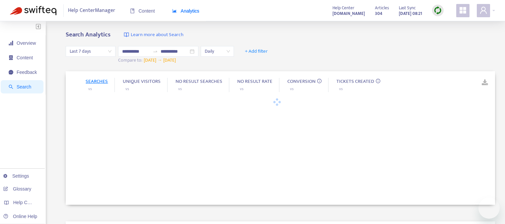 The image size is (505, 224). Describe the element at coordinates (255, 81) in the screenshot. I see `span: NO RESULT RATE` at that location.